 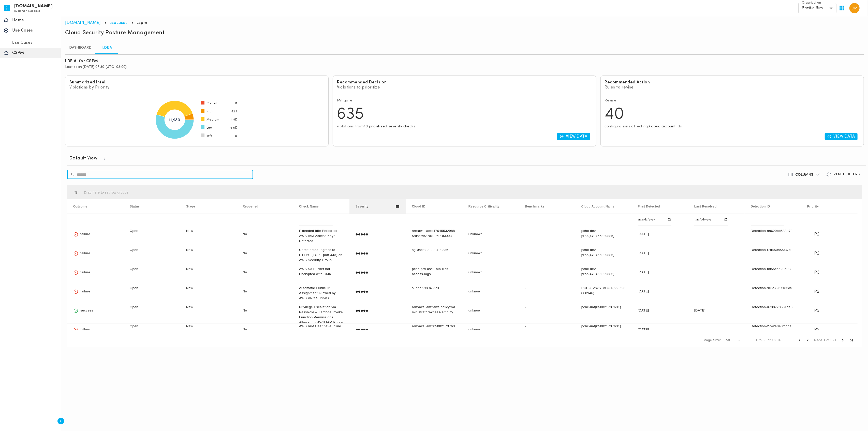 I want to click on div: Pacific Rim, so click(x=817, y=8).